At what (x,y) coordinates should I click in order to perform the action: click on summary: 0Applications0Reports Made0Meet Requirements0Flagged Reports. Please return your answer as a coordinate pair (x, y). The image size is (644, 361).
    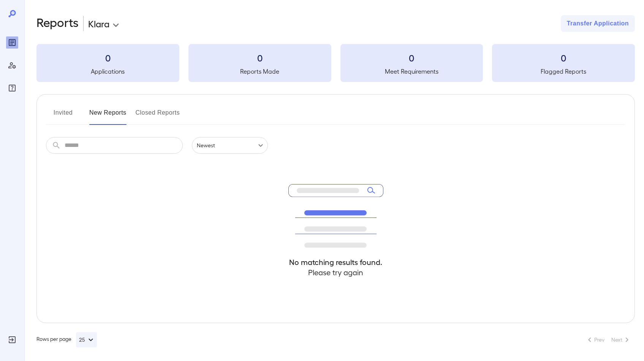
    Looking at the image, I should click on (336, 63).